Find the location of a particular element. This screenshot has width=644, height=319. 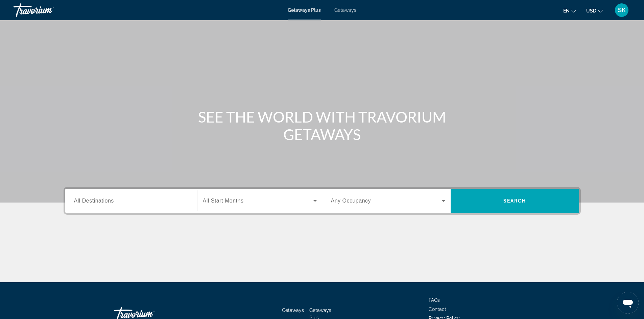

span: USD is located at coordinates (592, 11).